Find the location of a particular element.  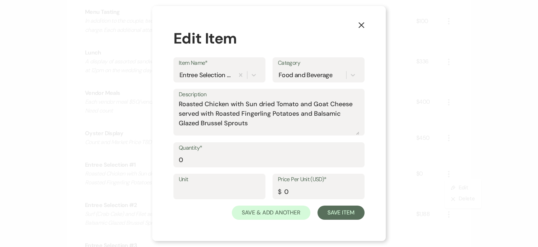

button: Save & Add Another is located at coordinates (271, 213).